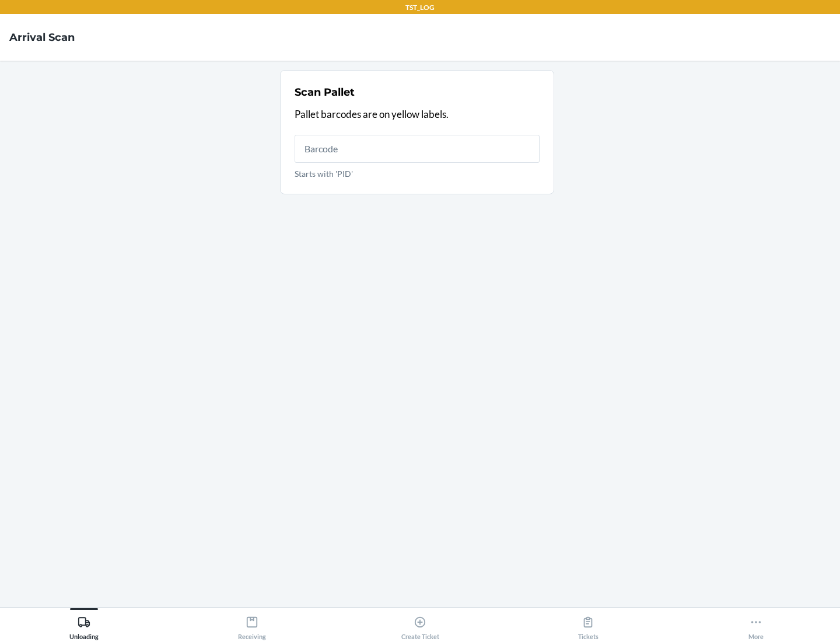  Describe the element at coordinates (252, 625) in the screenshot. I see `div: Receiving` at that location.